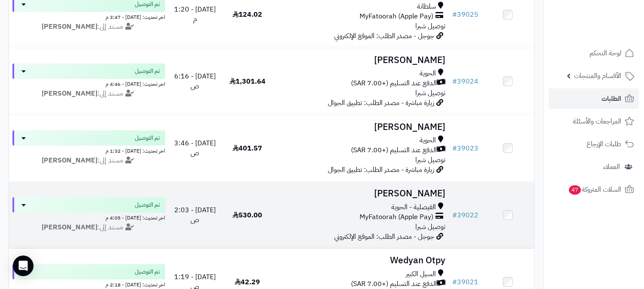 The width and height of the screenshot is (644, 289). What do you see at coordinates (594, 121) in the screenshot?
I see `a: المراجعات والأسئلة` at bounding box center [594, 121].